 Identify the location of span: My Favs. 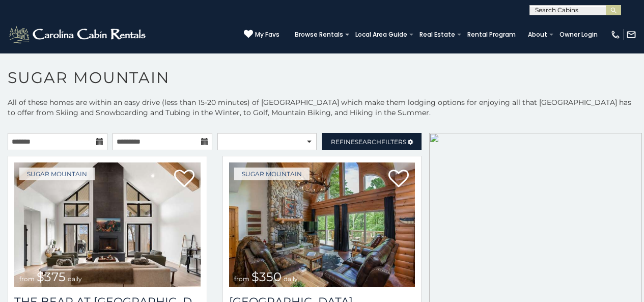
(267, 35).